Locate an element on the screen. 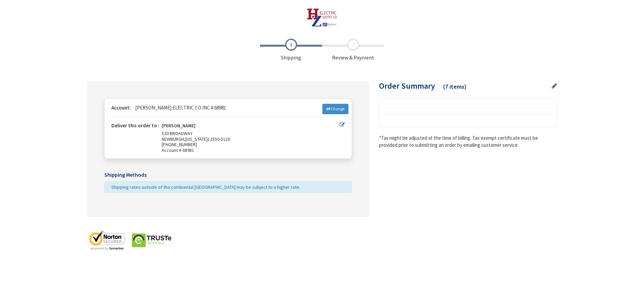 The width and height of the screenshot is (644, 306). *Tax might be adjusted at the time of billing. Tax exempt certificate must be provided prior to s... is located at coordinates (468, 141).